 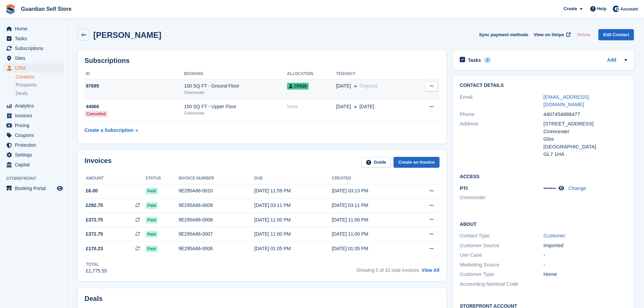 I want to click on th: Created, so click(x=371, y=179).